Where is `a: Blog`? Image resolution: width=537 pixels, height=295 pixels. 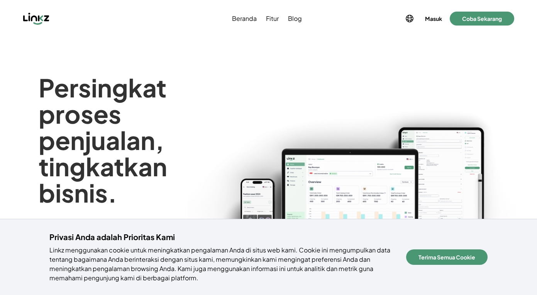
a: Blog is located at coordinates (295, 19).